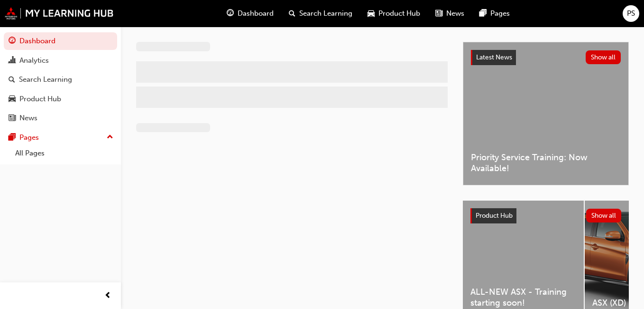 This screenshot has height=309, width=644. Describe the element at coordinates (631, 13) in the screenshot. I see `button: PS` at that location.